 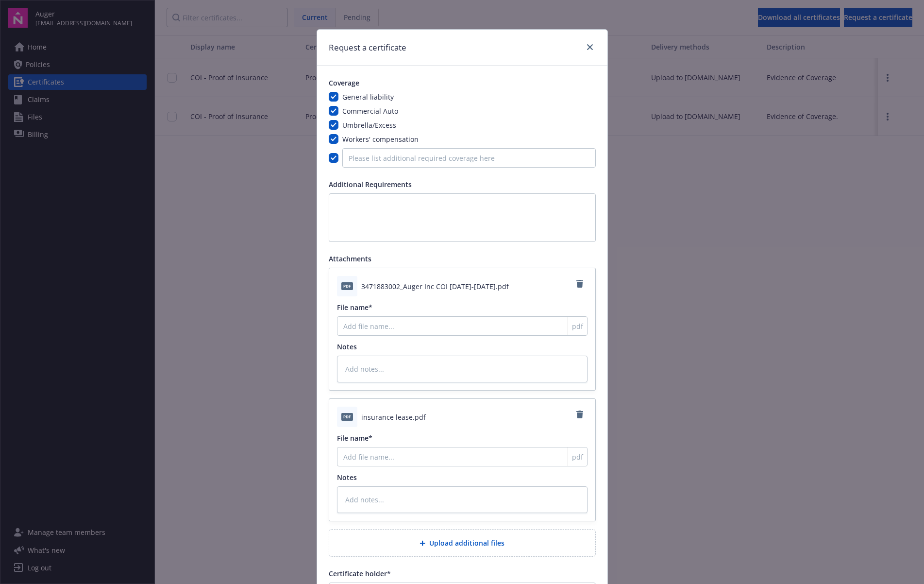 I want to click on h1: Request a certificate, so click(x=368, y=47).